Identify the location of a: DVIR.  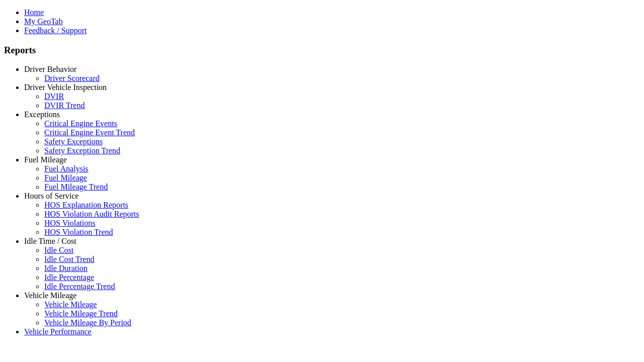
(54, 96).